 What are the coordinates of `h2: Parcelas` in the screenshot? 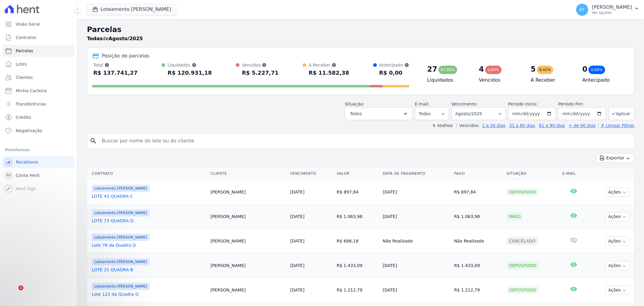 It's located at (360, 29).